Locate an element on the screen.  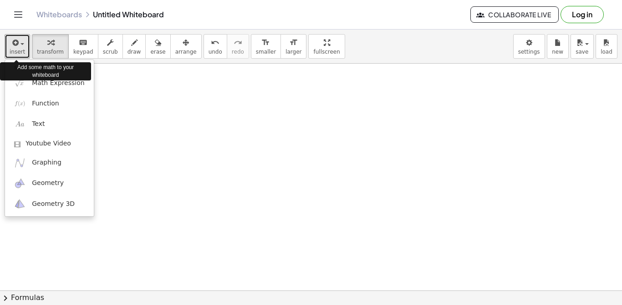
i: keyboard is located at coordinates (83, 43).